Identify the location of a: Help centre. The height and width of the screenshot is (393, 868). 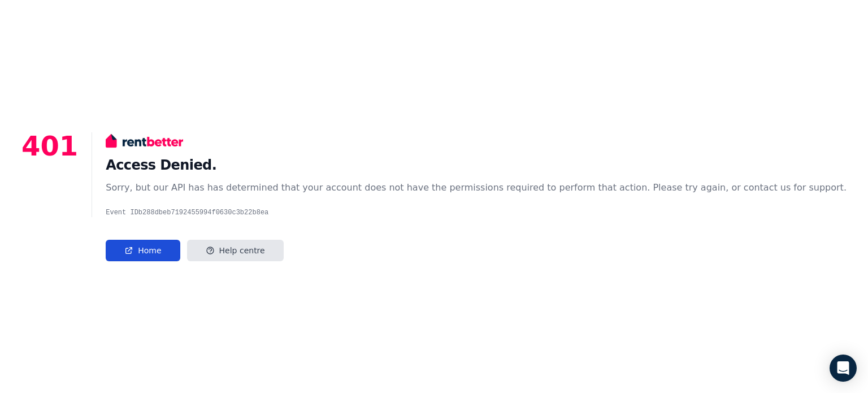
(235, 250).